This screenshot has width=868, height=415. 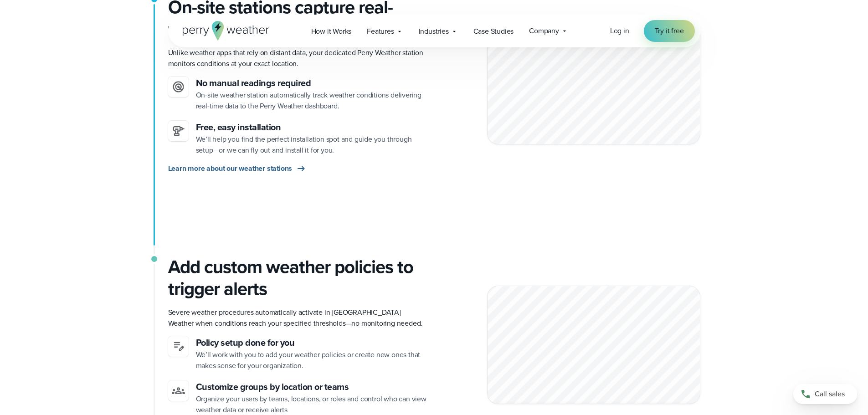 I want to click on a: Call sales, so click(x=825, y=394).